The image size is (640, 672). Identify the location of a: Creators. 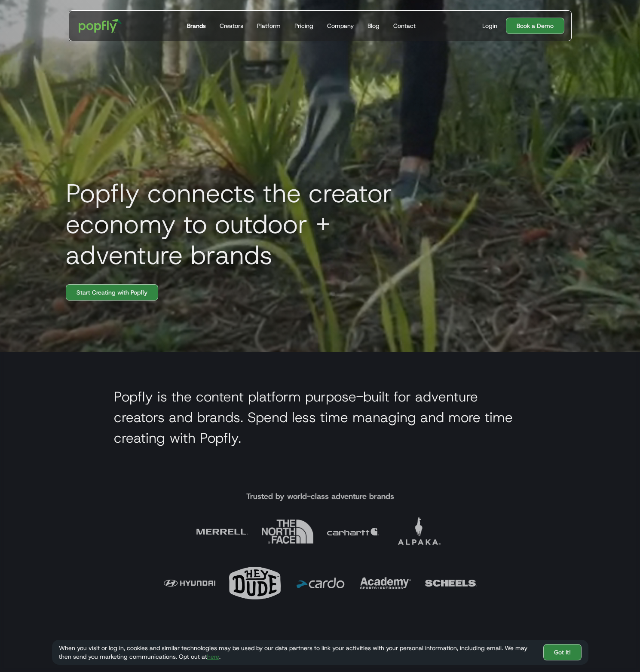
(231, 26).